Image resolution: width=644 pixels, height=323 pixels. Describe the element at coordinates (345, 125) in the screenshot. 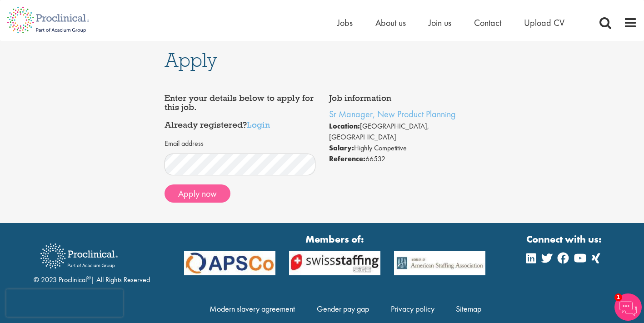

I see `strong: Location:` at that location.